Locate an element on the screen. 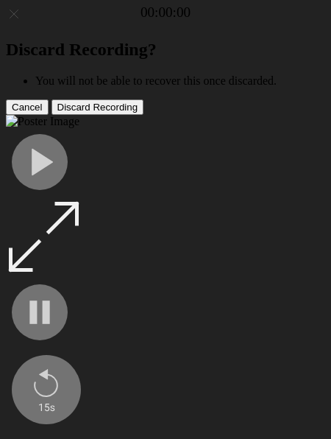 The image size is (331, 439). h2: Discard Recording? is located at coordinates (166, 49).